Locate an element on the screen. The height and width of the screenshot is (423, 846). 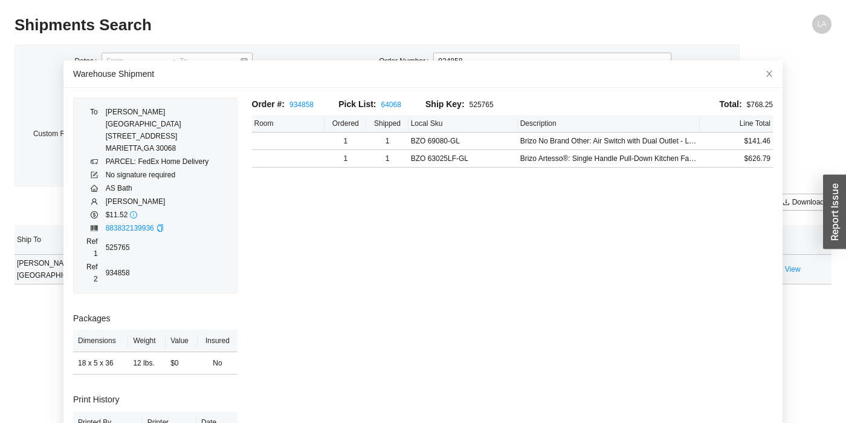
span: form is located at coordinates (94, 175).